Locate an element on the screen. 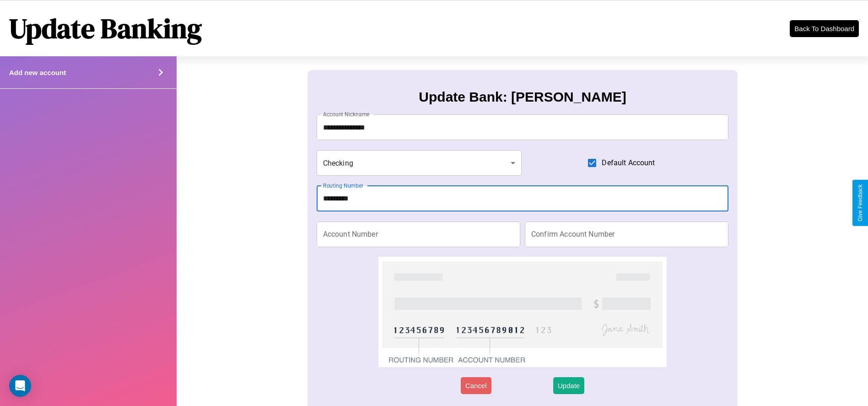  span: Default Account is located at coordinates (628, 163).